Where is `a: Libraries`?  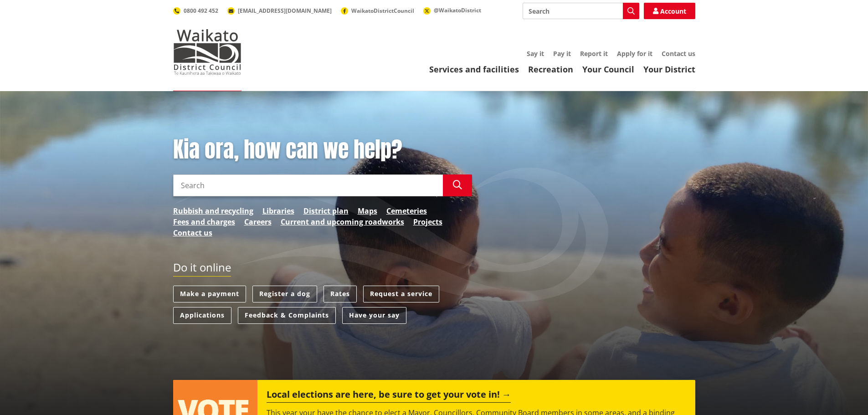 a: Libraries is located at coordinates (279, 211).